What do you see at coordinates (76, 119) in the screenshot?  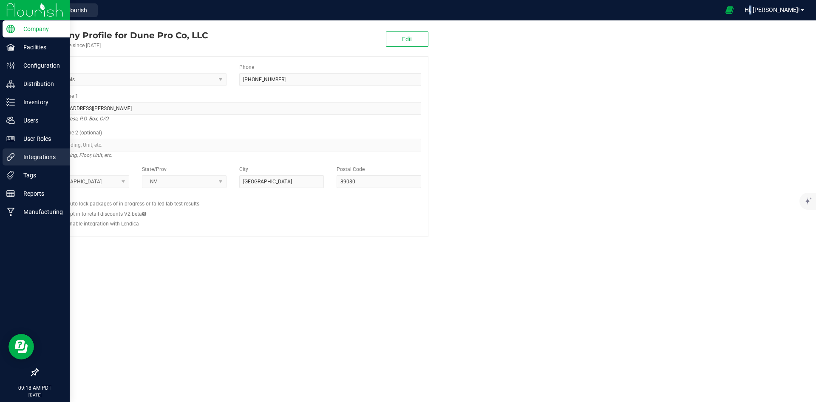 I see `i: Street address, P.O. Box, C/O` at bounding box center [76, 119].